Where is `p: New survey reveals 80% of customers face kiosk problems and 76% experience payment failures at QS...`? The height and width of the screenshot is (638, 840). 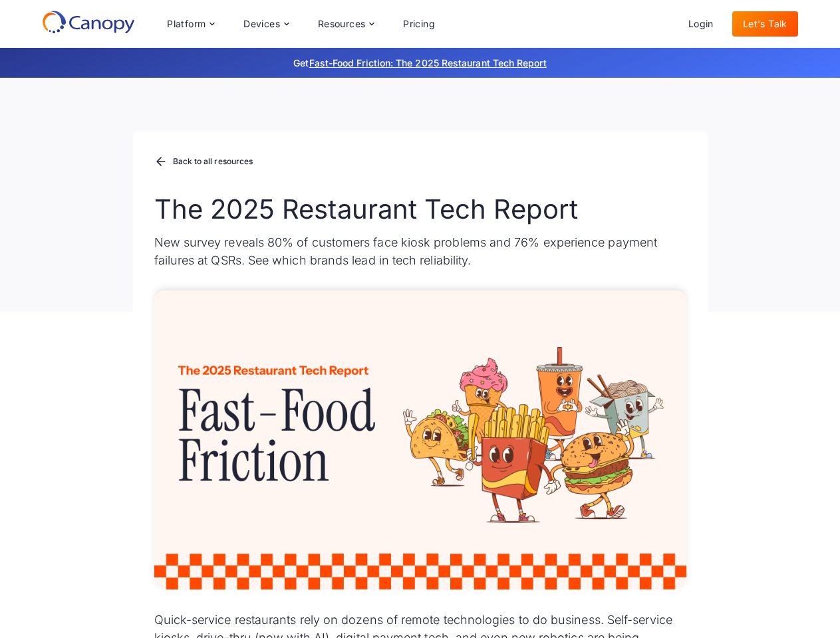
p: New survey reveals 80% of customers face kiosk problems and 76% experience payment failures at QS... is located at coordinates (420, 252).